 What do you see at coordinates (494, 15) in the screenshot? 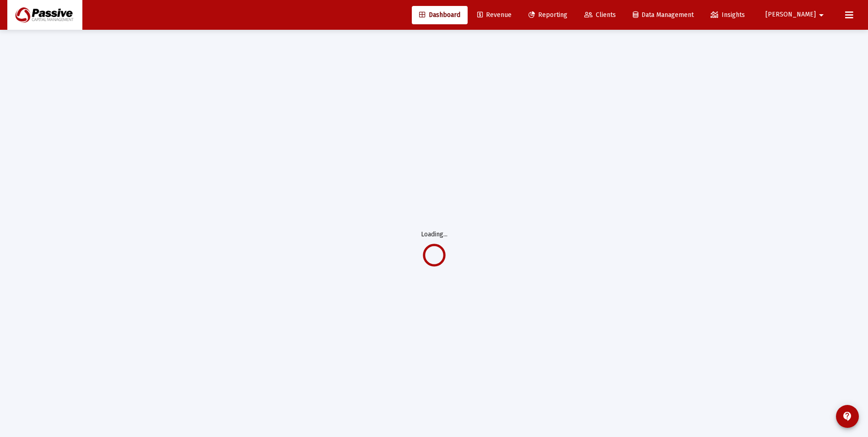
I see `a: Revenue` at bounding box center [494, 15].